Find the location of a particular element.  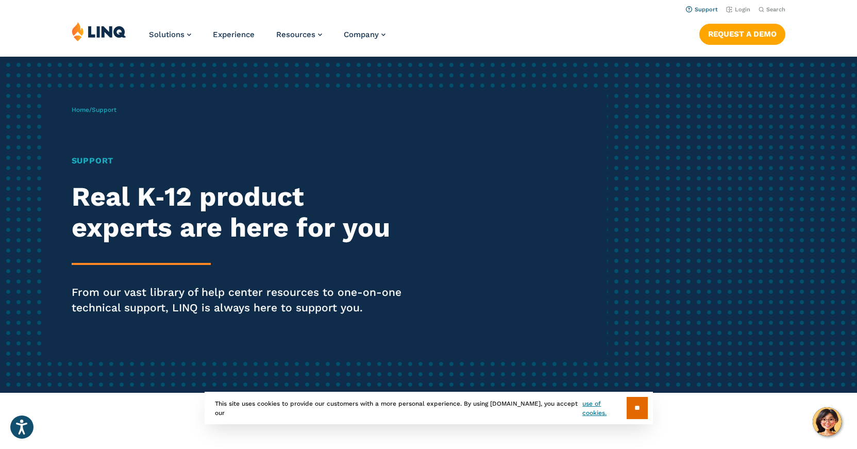

h2: Real K‑12 product experts are here for you is located at coordinates (237, 212).